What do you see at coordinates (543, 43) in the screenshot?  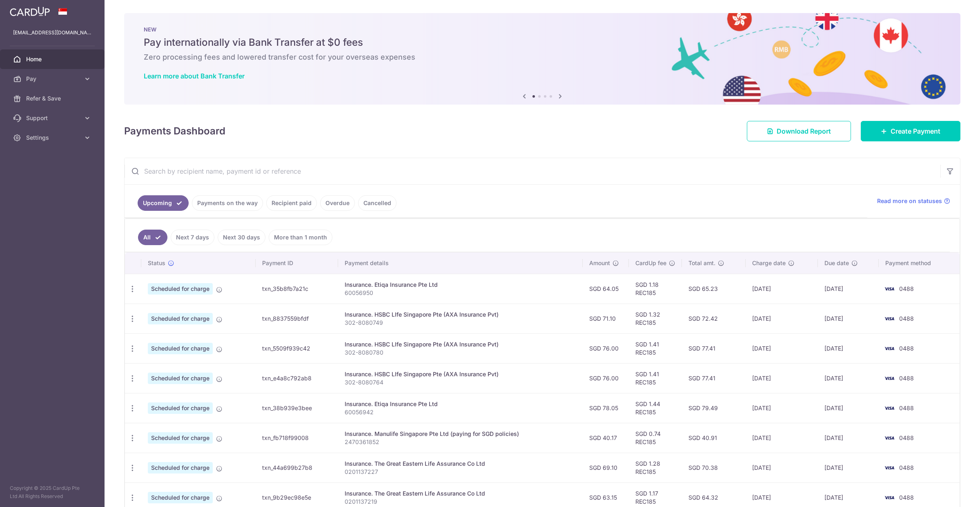 I see `h5: Pay internationally via Bank Transfer at $0 fees` at bounding box center [543, 43].